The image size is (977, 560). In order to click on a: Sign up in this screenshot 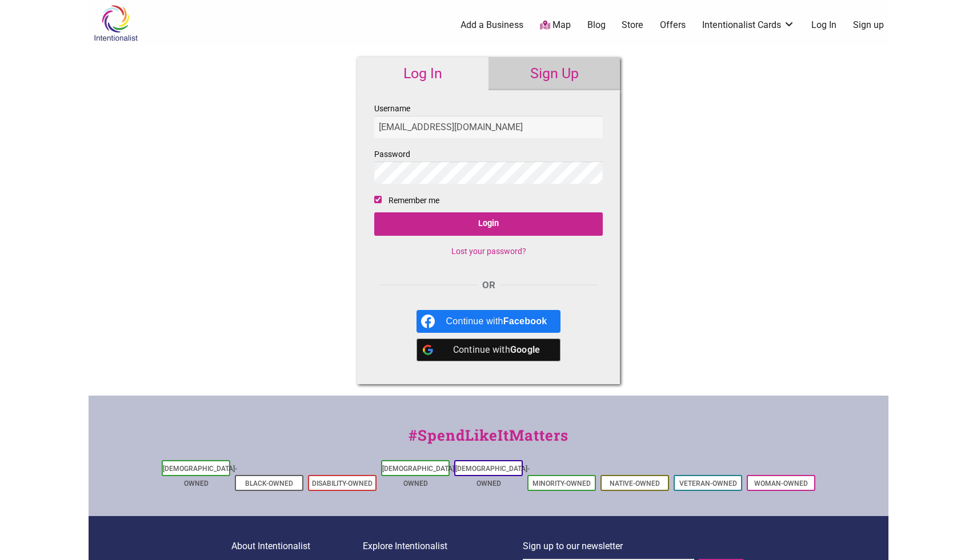, I will do `click(868, 25)`.